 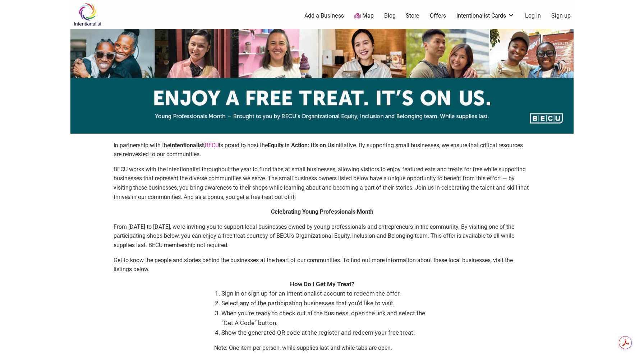 What do you see at coordinates (561, 16) in the screenshot?
I see `a: Sign up` at bounding box center [561, 16].